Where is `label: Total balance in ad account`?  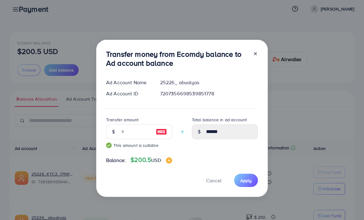
label: Total balance in ad account is located at coordinates (220, 120).